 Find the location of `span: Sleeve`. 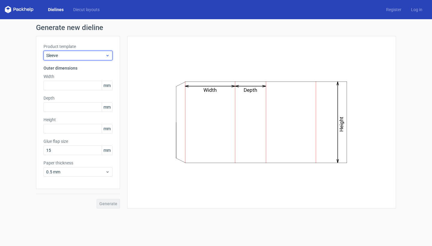

span: Sleeve is located at coordinates (76, 56).